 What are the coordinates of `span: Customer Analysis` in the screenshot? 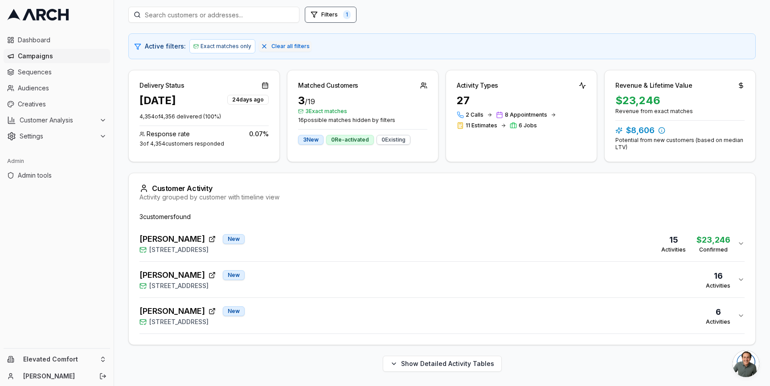 It's located at (57, 120).